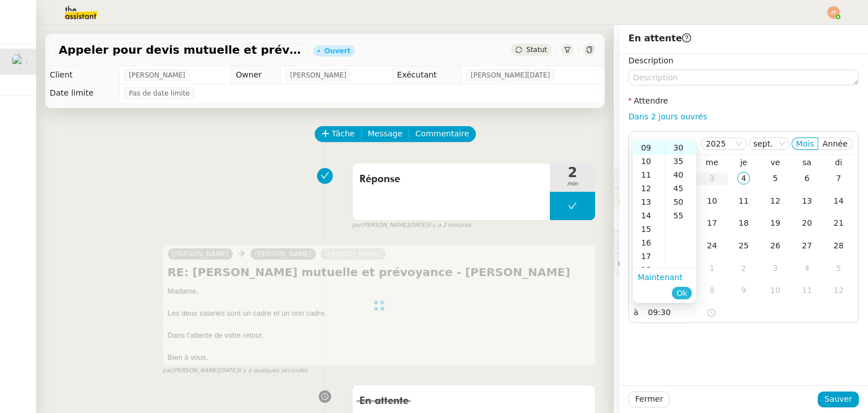  What do you see at coordinates (775, 223) in the screenshot?
I see `div: 19` at bounding box center [775, 223].